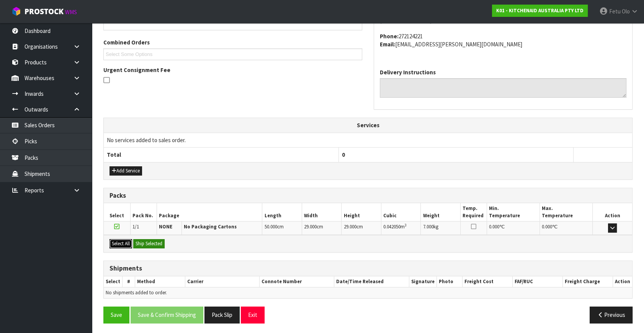 The height and width of the screenshot is (333, 644). What do you see at coordinates (16, 11) in the screenshot?
I see `img: cube-alt.png` at bounding box center [16, 11].